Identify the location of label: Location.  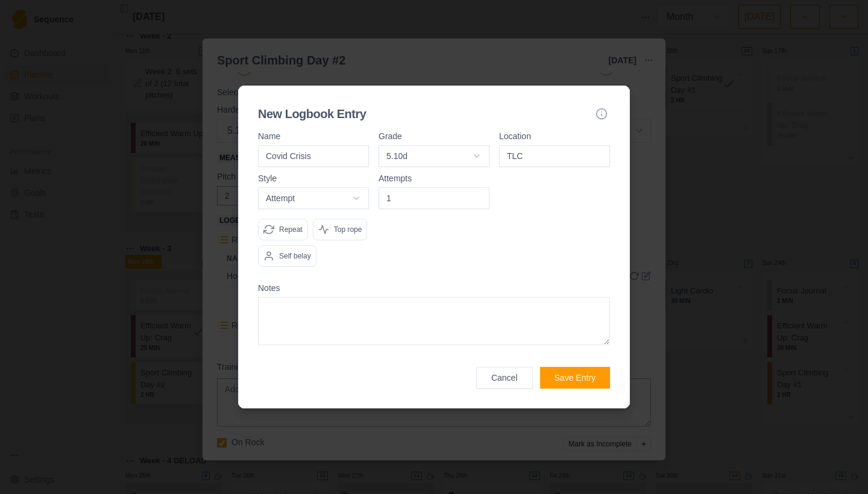
(555, 136).